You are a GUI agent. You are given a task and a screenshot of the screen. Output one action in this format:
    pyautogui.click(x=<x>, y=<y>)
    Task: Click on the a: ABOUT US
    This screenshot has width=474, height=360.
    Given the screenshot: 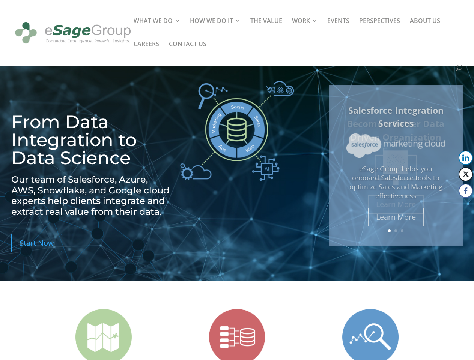 What is the action you would take?
    pyautogui.click(x=425, y=30)
    